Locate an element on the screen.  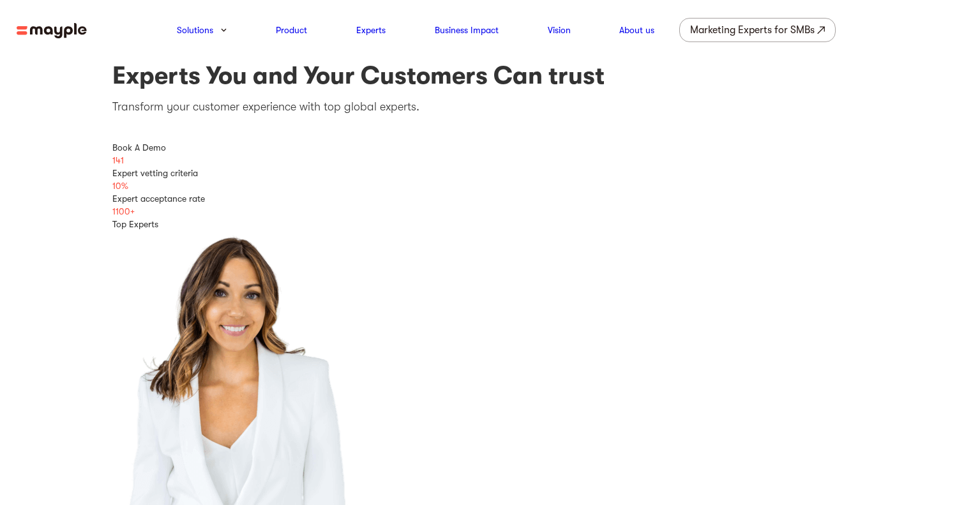
div: Book A Demo is located at coordinates (486, 148).